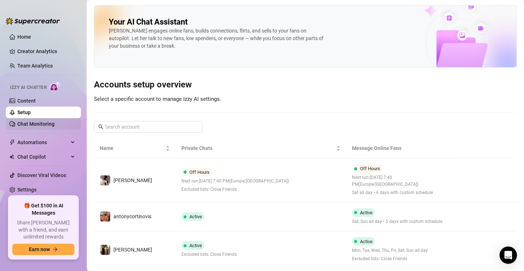 This screenshot has width=524, height=271. Describe the element at coordinates (24, 37) in the screenshot. I see `a: Home` at that location.